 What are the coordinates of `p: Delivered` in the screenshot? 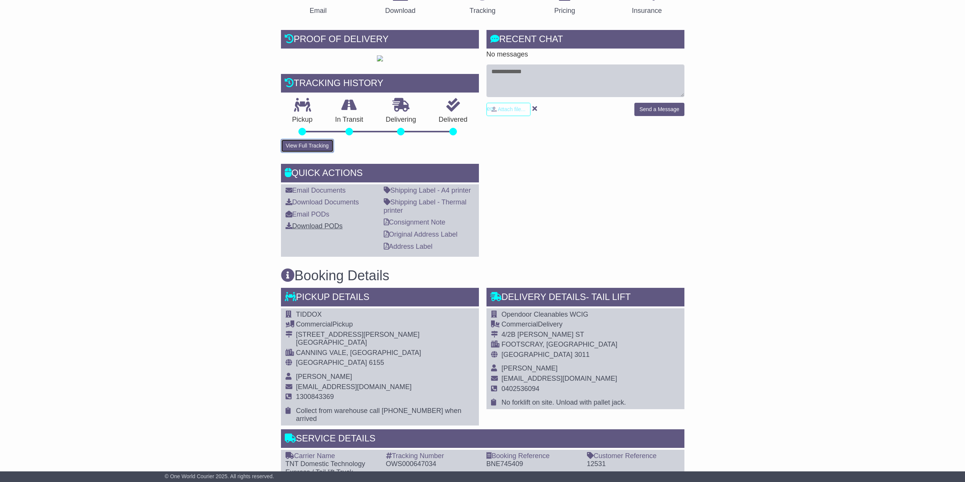 It's located at (453, 120).